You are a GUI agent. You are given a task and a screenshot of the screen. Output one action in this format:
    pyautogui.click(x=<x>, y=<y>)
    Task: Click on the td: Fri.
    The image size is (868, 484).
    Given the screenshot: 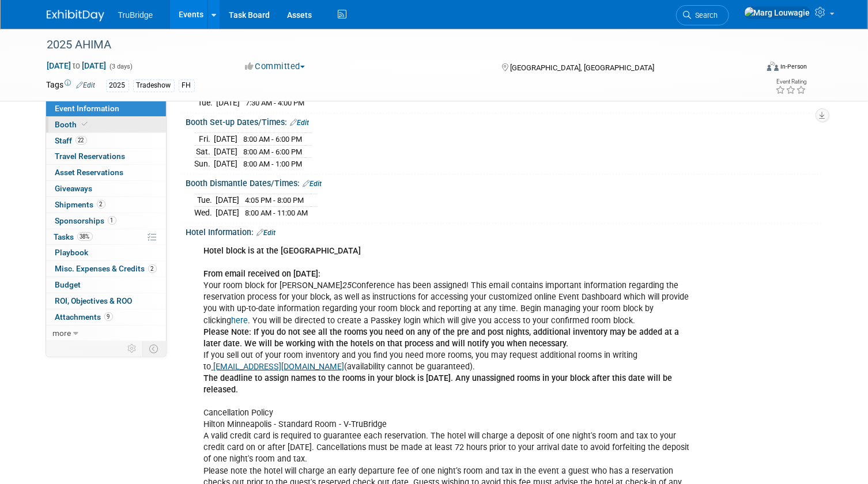 What is the action you would take?
    pyautogui.click(x=205, y=140)
    